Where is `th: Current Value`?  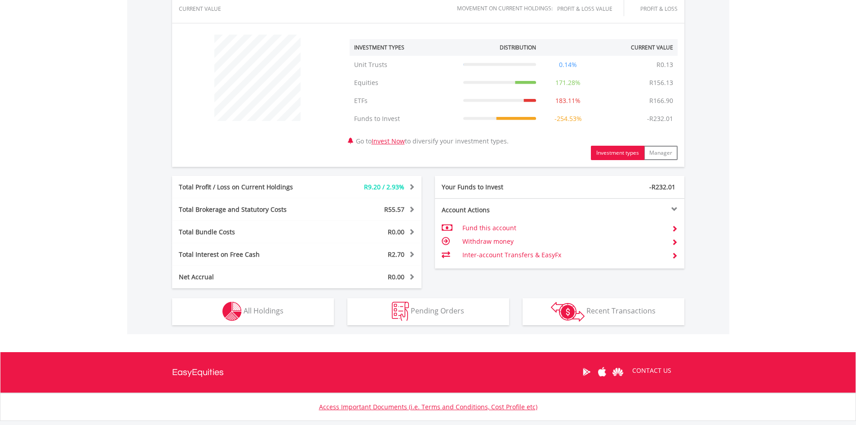
th: Current Value is located at coordinates (636, 47).